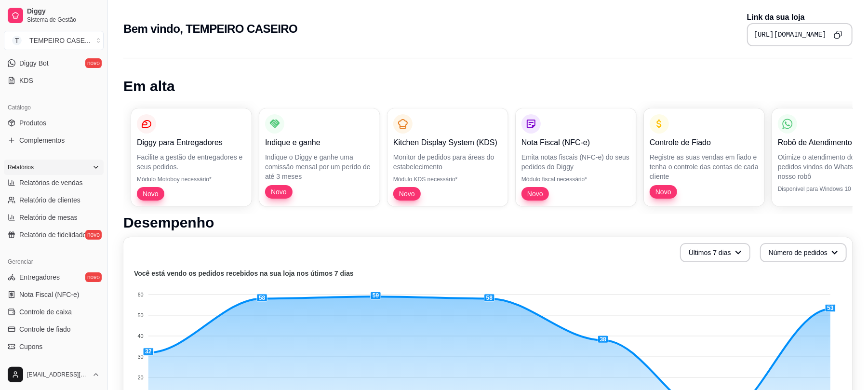 The width and height of the screenshot is (868, 390). What do you see at coordinates (17, 41) in the screenshot?
I see `span: T` at bounding box center [17, 41].